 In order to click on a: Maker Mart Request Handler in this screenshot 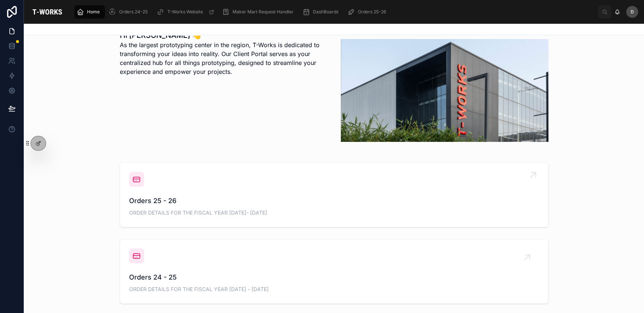, I will do `click(259, 12)`.